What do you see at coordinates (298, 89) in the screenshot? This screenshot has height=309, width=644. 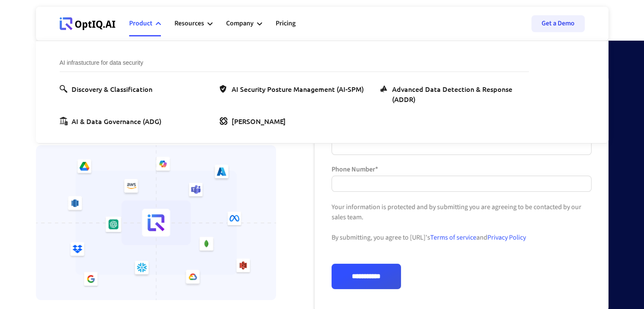 I see `div: AI Security Posture Management (AI-SPM)` at bounding box center [298, 89].